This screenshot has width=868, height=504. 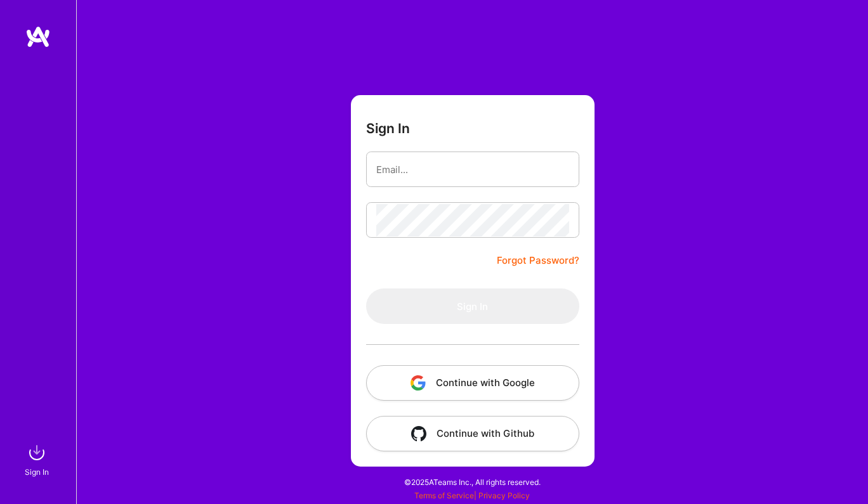 I want to click on img: logo, so click(x=38, y=37).